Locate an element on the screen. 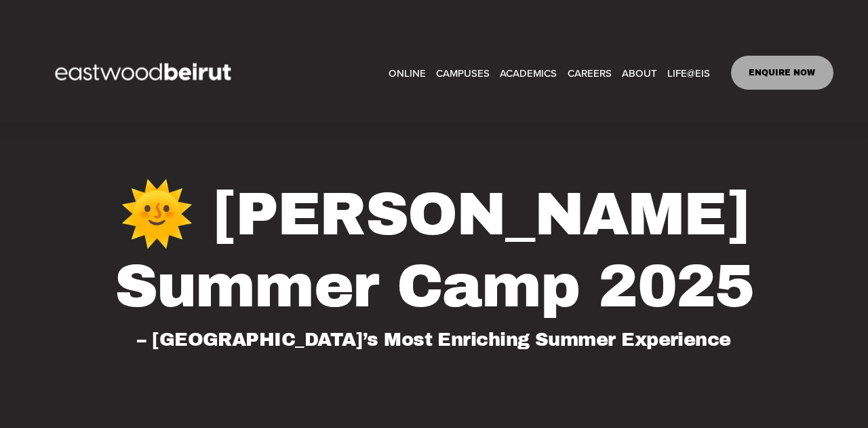 This screenshot has width=868, height=428. a: ENQUIRE NOW is located at coordinates (782, 73).